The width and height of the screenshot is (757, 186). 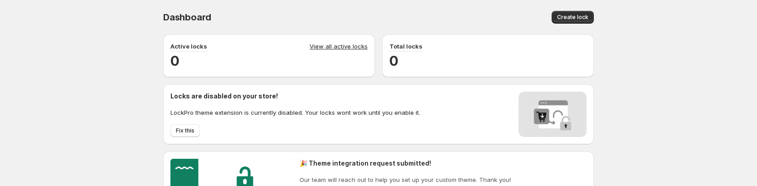 What do you see at coordinates (187, 17) in the screenshot?
I see `span: Dashboard` at bounding box center [187, 17].